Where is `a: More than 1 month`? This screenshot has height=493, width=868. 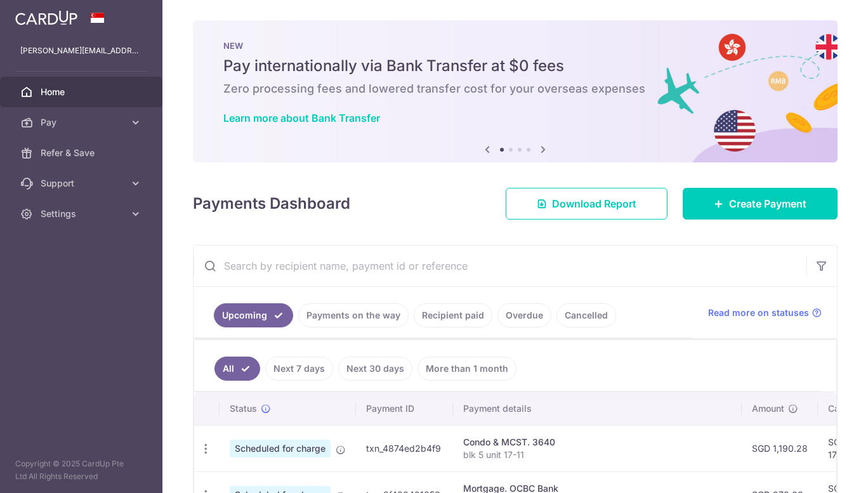
a: More than 1 month is located at coordinates (467, 369).